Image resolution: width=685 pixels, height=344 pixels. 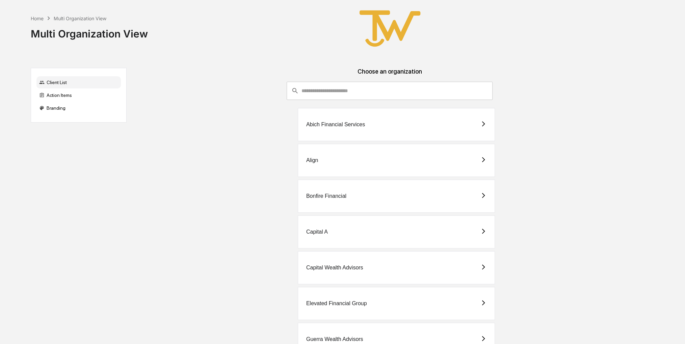 I want to click on div: Capital A, so click(x=317, y=232).